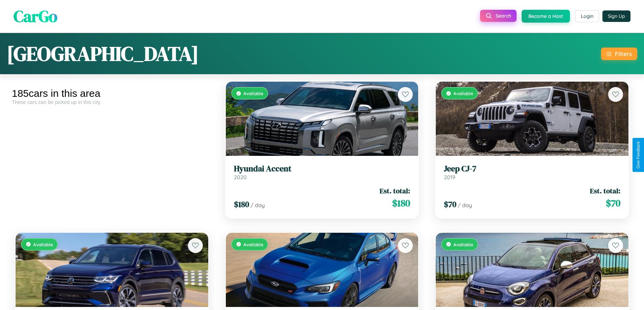 The width and height of the screenshot is (644, 310). I want to click on div: Filters, so click(623, 54).